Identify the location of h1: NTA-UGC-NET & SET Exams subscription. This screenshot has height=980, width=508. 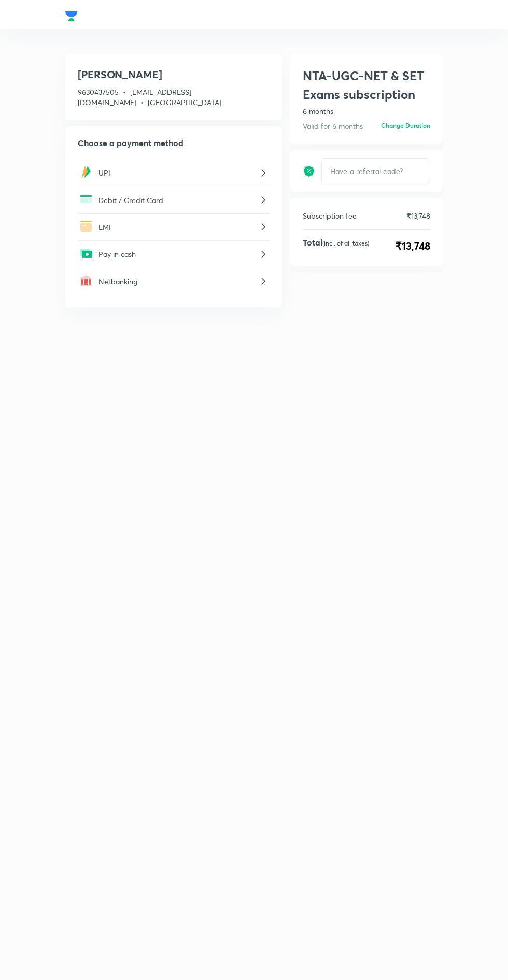
(366, 85).